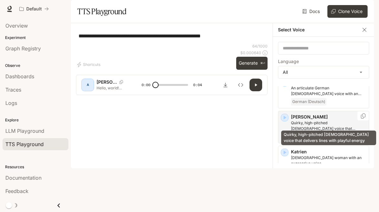 The width and height of the screenshot is (379, 212). What do you see at coordinates (347, 11) in the screenshot?
I see `button: Clone Voice` at bounding box center [347, 11].